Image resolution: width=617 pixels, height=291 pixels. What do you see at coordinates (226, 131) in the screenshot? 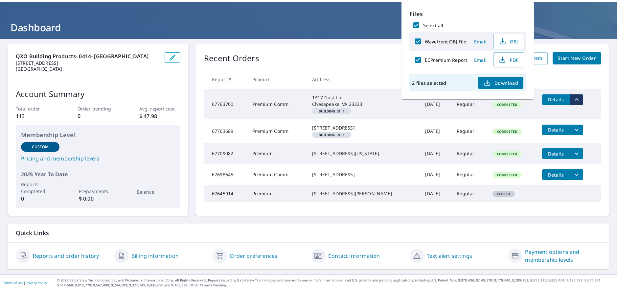
I see `td: 67763689` at bounding box center [226, 131].